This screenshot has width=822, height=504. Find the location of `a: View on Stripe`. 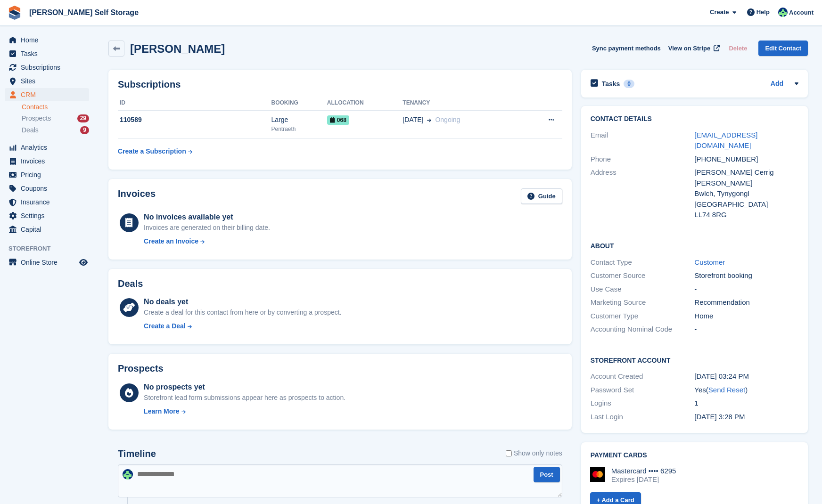

a: View on Stripe is located at coordinates (693, 48).